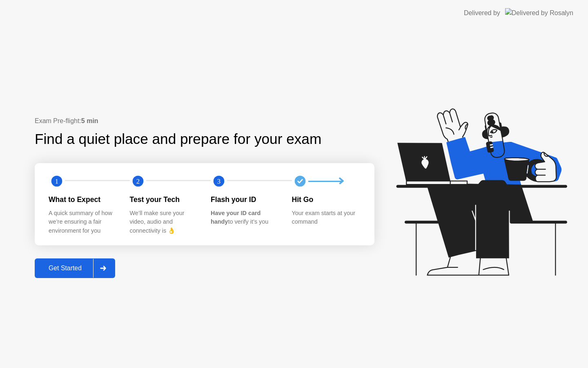 The width and height of the screenshot is (588, 368). Describe the element at coordinates (179, 139) in the screenshot. I see `div: Find a quiet place and prepare for your exam` at that location.